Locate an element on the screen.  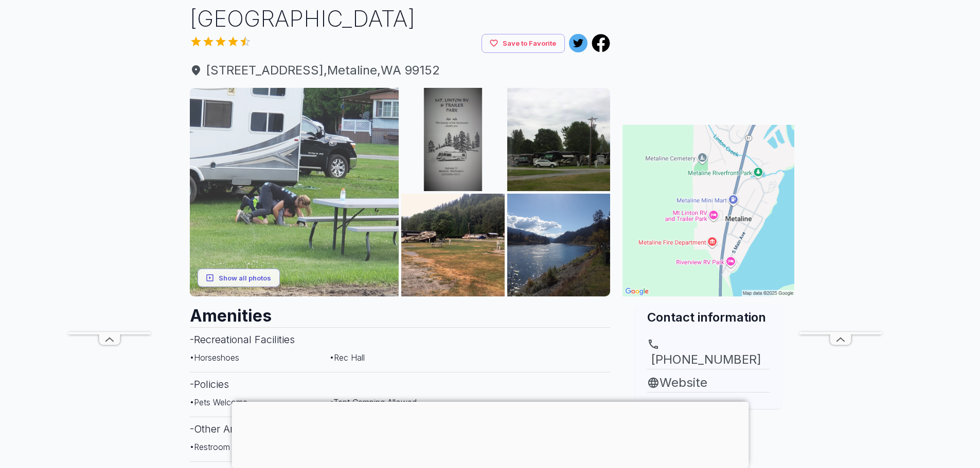
a: Map for Mt Linton RV & Trailer Park is located at coordinates (708, 210).